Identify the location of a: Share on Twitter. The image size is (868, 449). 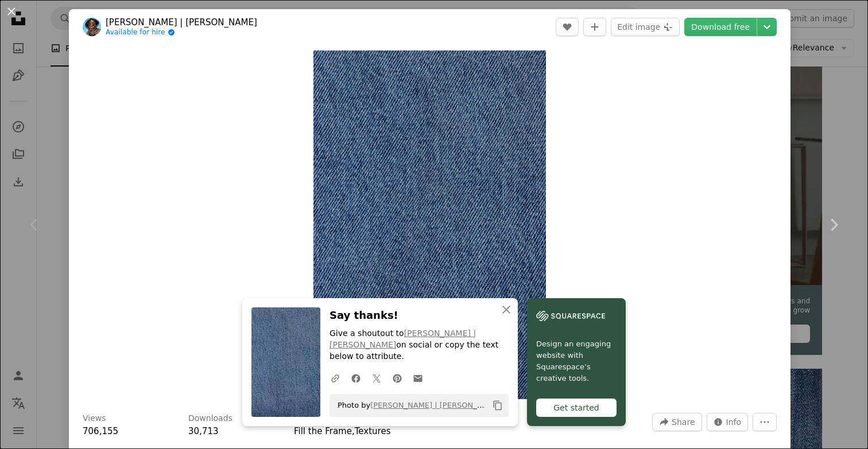
(377, 378).